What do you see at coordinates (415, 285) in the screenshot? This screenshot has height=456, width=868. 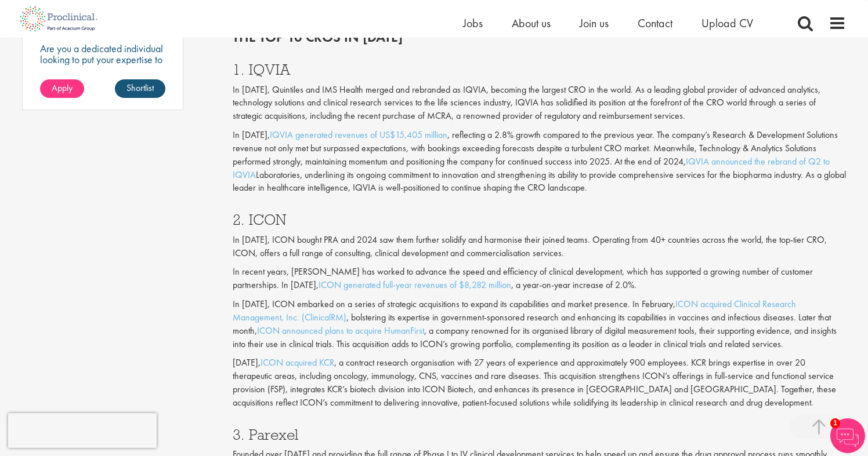 I see `a: ICON generated full-year revenues of $8,282 million` at bounding box center [415, 285].